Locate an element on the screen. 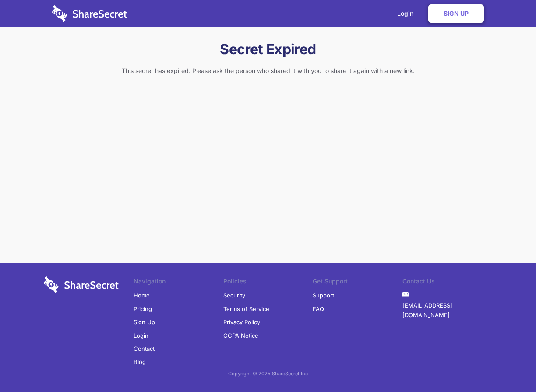 The height and width of the screenshot is (392, 536). li: Policies is located at coordinates (268, 283).